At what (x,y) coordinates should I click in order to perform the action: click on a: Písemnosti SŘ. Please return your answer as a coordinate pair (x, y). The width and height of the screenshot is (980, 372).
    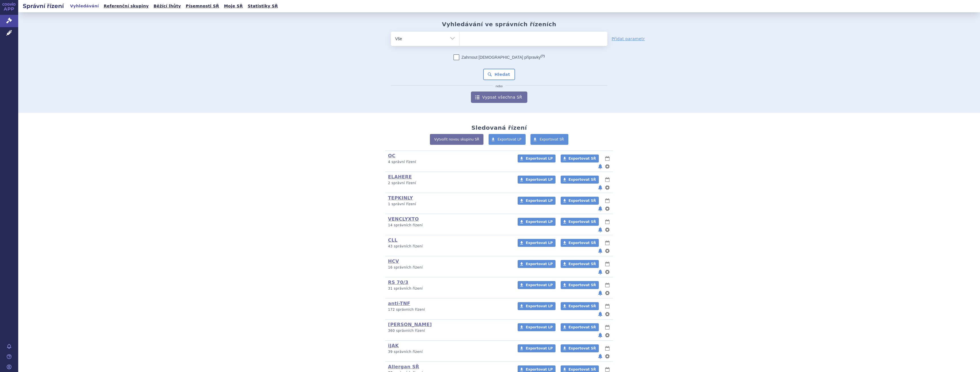
    Looking at the image, I should click on (202, 6).